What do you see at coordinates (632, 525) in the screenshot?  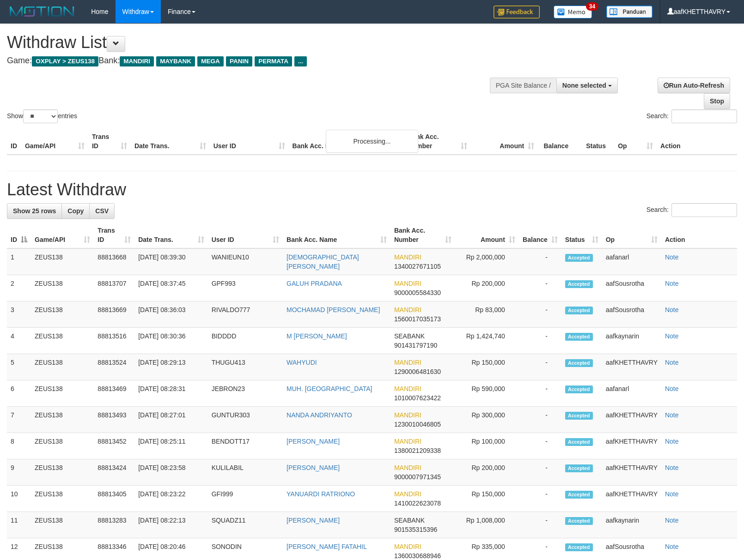 I see `td: aafkaynarin` at bounding box center [632, 525].